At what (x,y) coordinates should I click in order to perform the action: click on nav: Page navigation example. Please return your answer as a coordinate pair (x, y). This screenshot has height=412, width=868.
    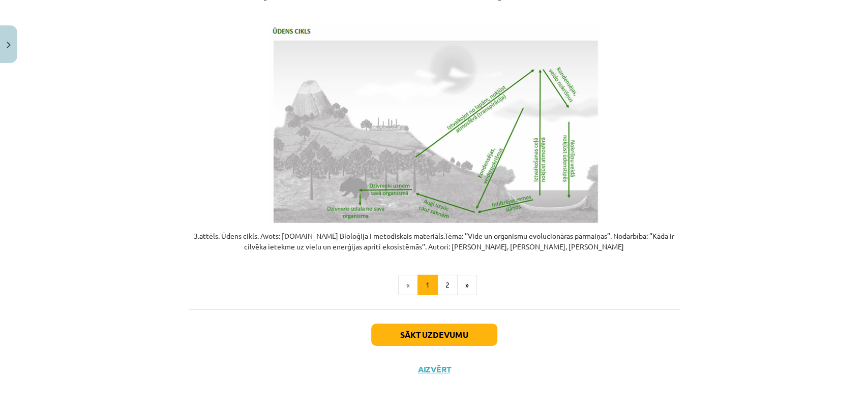
    Looking at the image, I should click on (434, 285).